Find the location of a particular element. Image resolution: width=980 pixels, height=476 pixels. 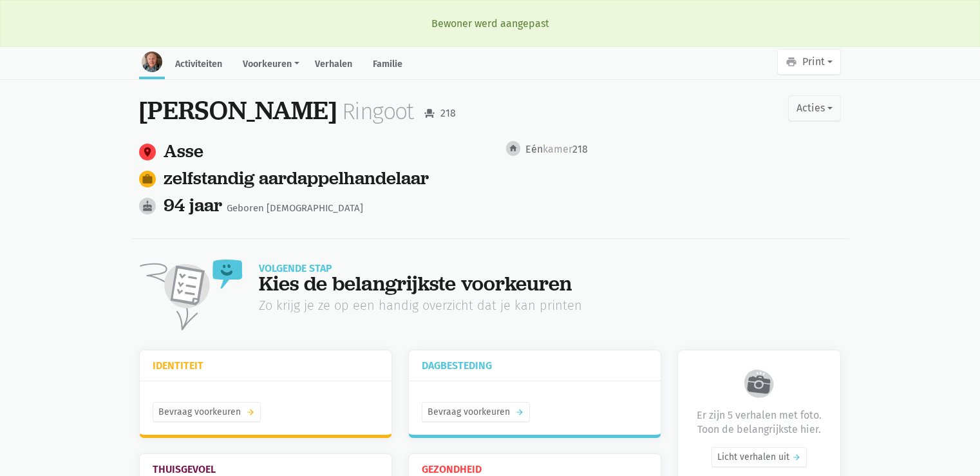

div: Zo krijg je ze op een handig overzicht dat je kan printen is located at coordinates (550, 306).